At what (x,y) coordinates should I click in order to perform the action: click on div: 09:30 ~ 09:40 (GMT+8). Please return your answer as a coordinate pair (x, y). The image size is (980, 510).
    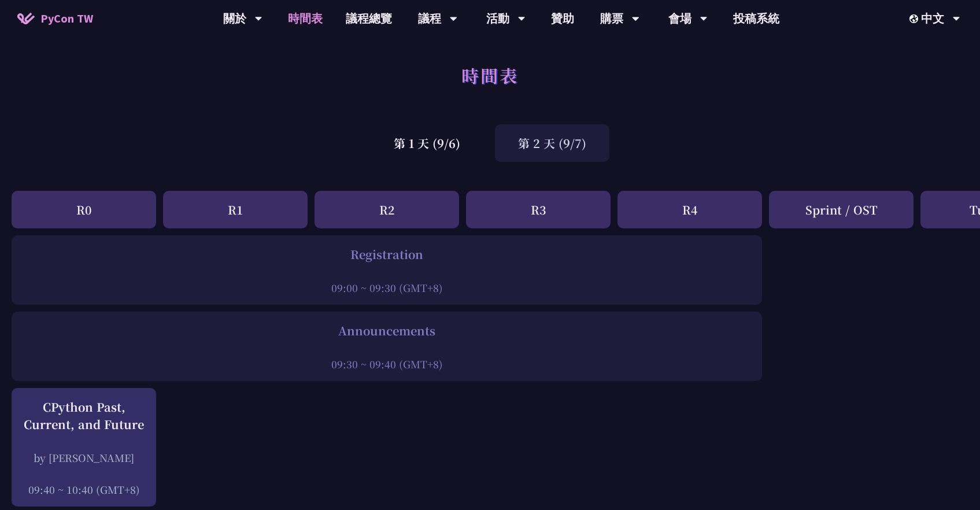
    Looking at the image, I should click on (387, 363).